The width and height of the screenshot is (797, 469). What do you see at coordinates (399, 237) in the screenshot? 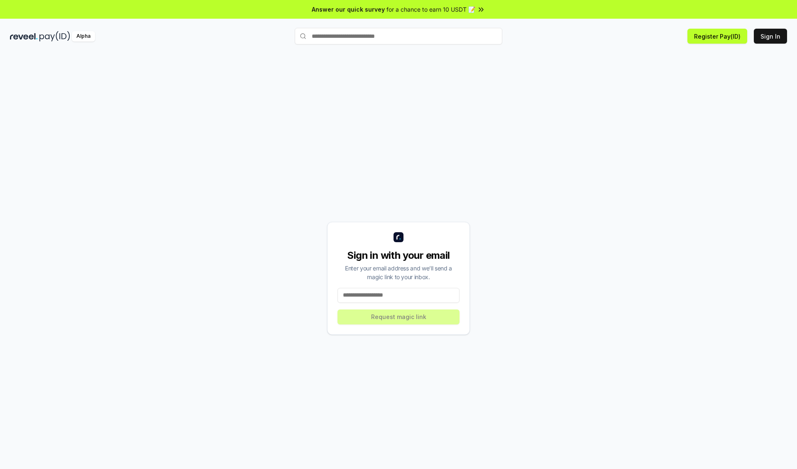
I see `img: logo_small` at bounding box center [399, 237].